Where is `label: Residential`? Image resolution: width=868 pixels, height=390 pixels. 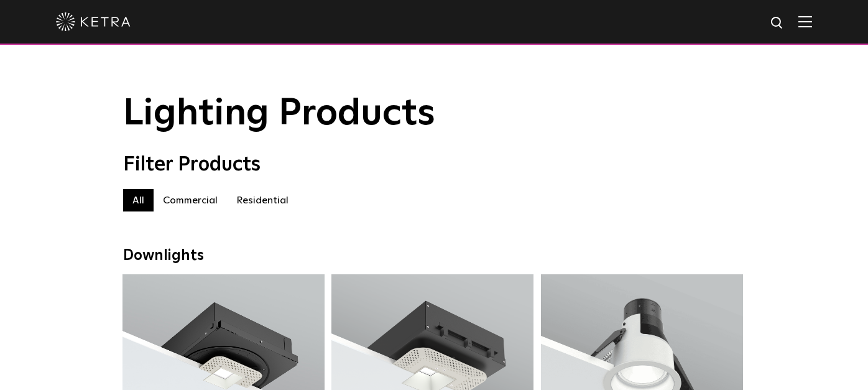 label: Residential is located at coordinates (262, 201).